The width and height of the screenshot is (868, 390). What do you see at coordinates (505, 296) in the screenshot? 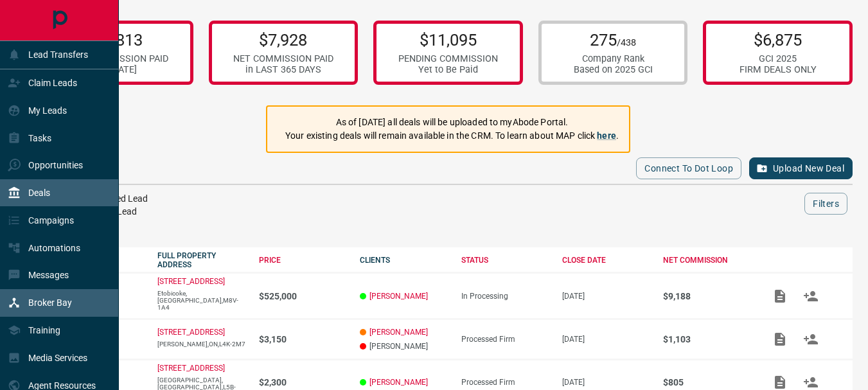
I see `div: In Processing` at bounding box center [505, 296].